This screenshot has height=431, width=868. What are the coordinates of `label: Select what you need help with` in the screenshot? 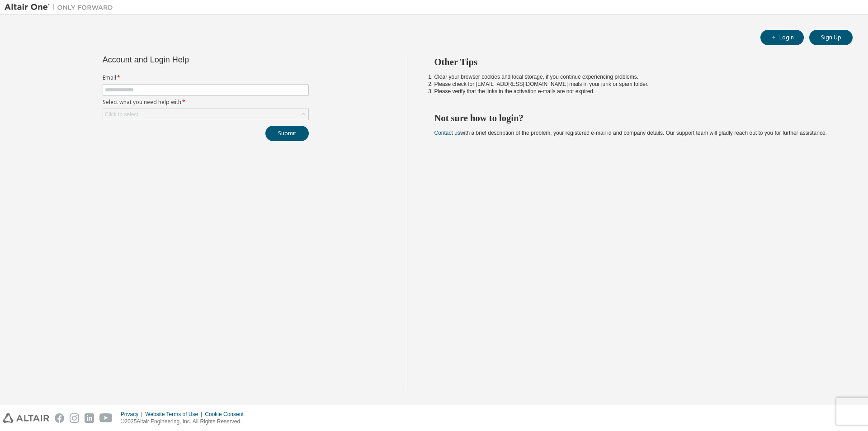 It's located at (206, 102).